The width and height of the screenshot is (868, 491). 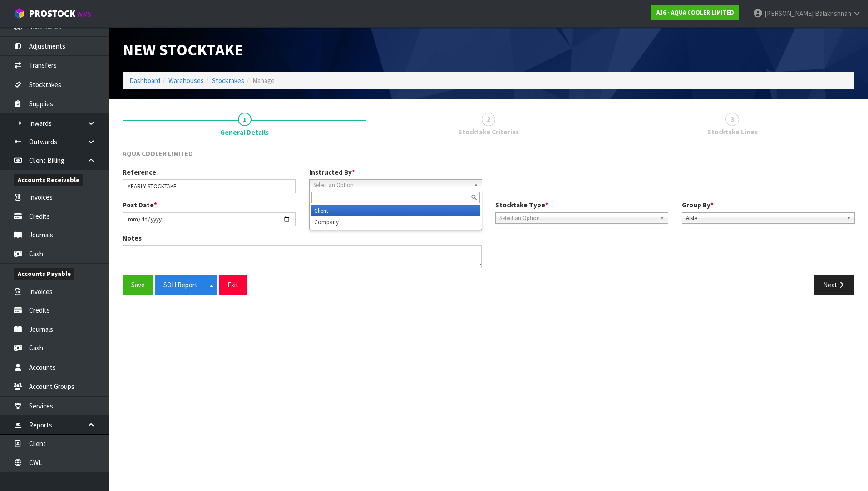 I want to click on a: A16 - AQUA COOLER LIMITED, so click(x=695, y=13).